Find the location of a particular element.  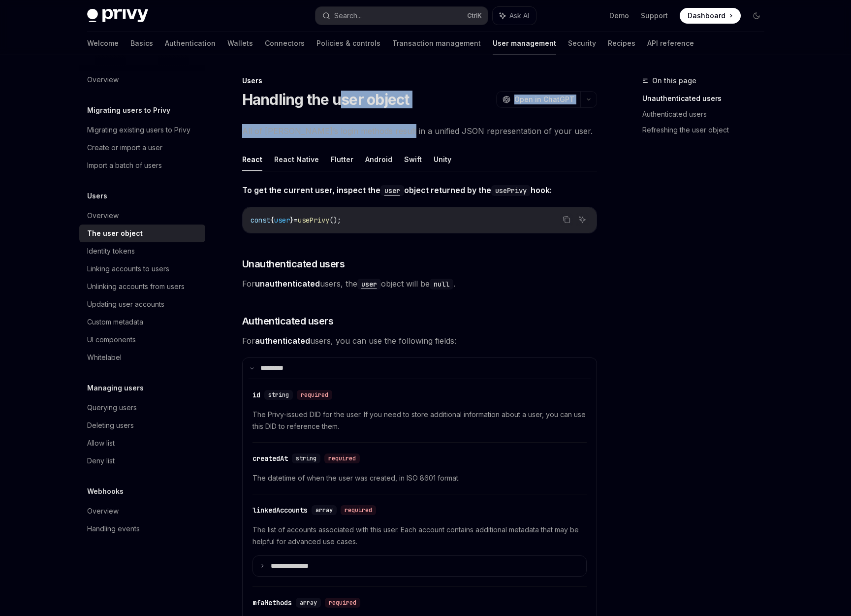

strong: unauthenticated is located at coordinates (288, 284).